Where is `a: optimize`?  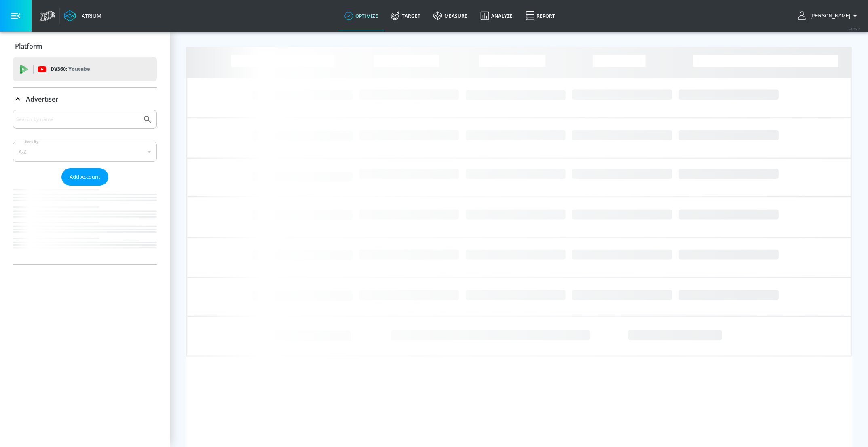
a: optimize is located at coordinates (361, 15).